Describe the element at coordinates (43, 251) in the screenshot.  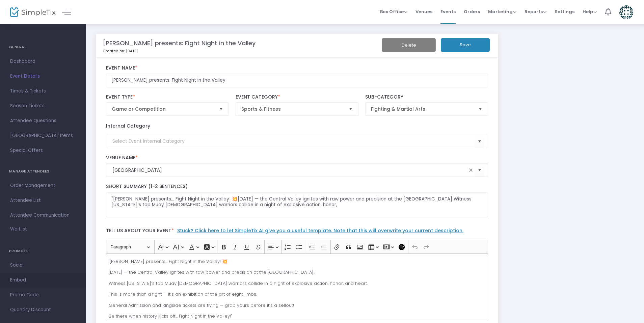
I see `h4: PROMOTE` at that location.